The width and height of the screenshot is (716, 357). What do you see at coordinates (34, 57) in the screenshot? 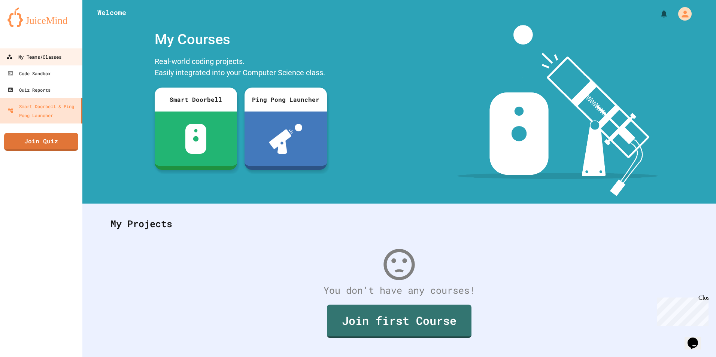
I see `div: My Teams/Classes` at bounding box center [34, 57].